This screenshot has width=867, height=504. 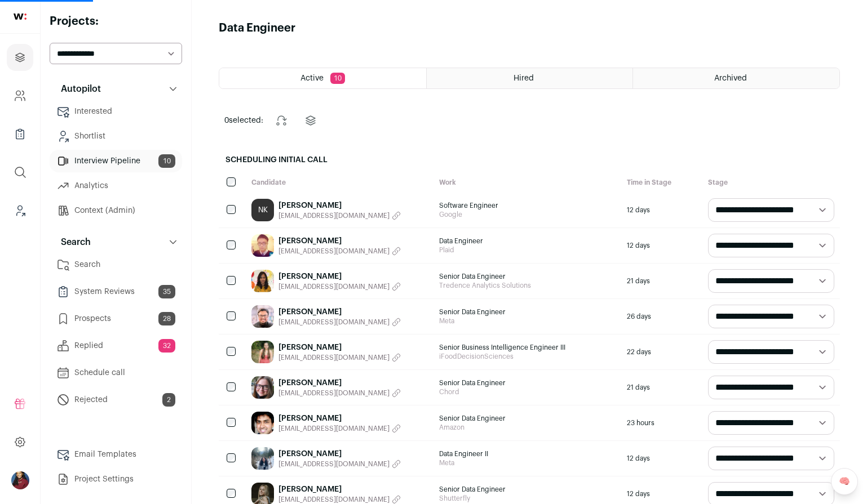 What do you see at coordinates (167, 319) in the screenshot?
I see `span: 28` at bounding box center [167, 319].